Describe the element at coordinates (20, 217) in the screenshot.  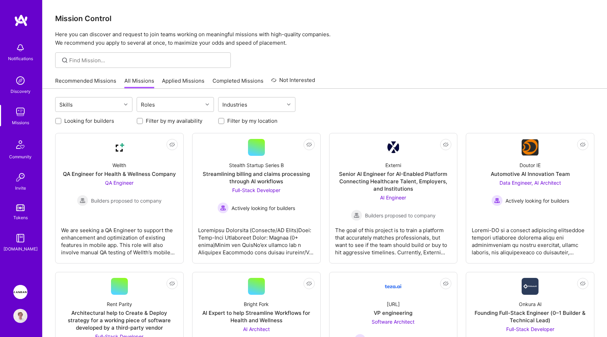
I see `div: Tokens` at that location.